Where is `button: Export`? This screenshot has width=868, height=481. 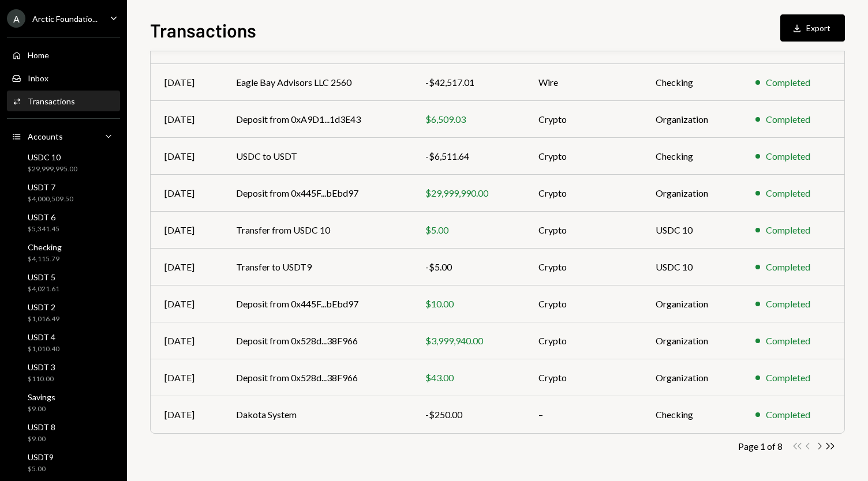
button: Export is located at coordinates (812, 27).